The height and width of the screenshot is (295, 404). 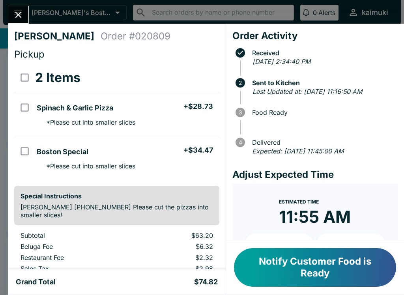 What do you see at coordinates (279, 244) in the screenshot?
I see `button: + 10` at bounding box center [279, 244].